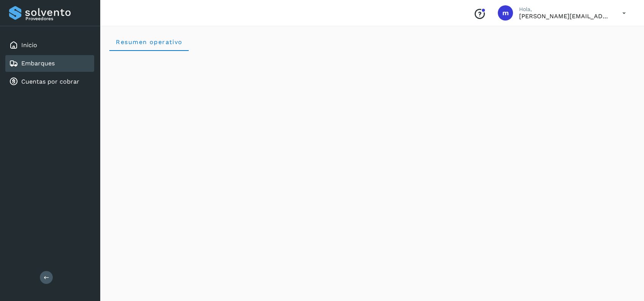  Describe the element at coordinates (58, 19) in the screenshot. I see `p: Proveedores` at that location.